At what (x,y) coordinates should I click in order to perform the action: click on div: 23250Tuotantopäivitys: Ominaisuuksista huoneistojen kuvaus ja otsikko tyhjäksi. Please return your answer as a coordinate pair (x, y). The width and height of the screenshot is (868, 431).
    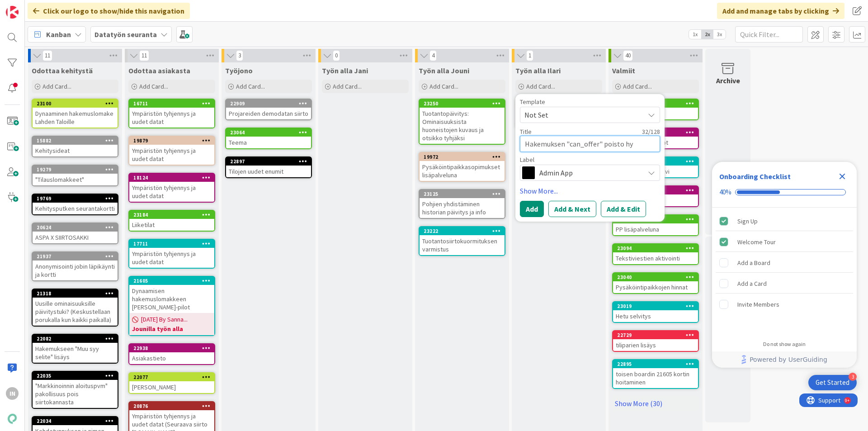
    Looking at the image, I should click on (462, 122).